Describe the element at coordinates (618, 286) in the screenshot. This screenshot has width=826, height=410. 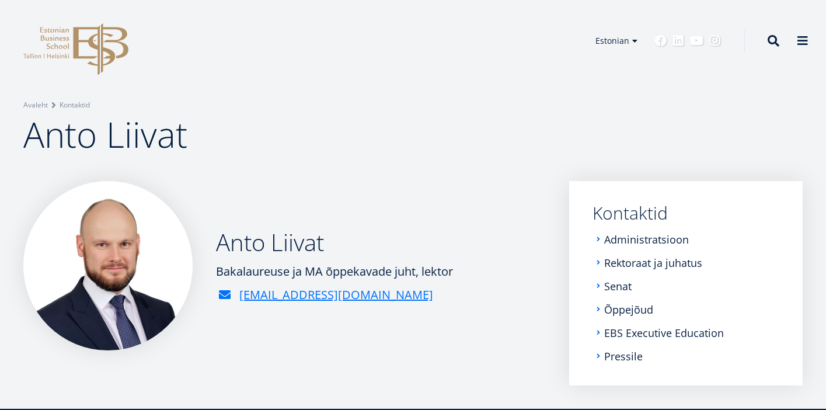
I see `a: Senat` at that location.